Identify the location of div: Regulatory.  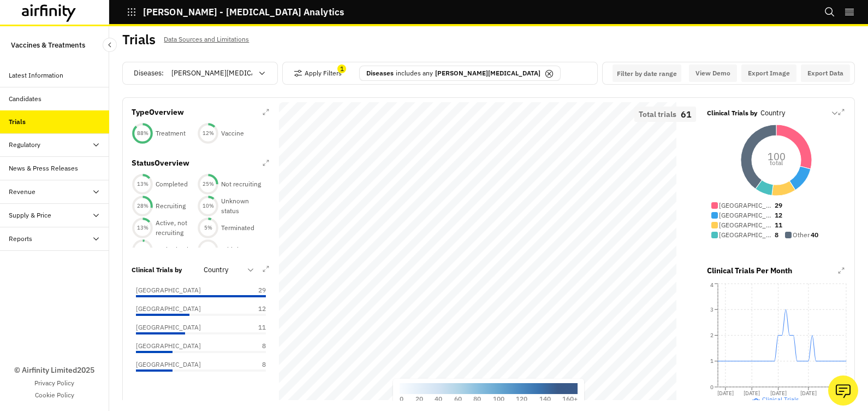
(24, 145).